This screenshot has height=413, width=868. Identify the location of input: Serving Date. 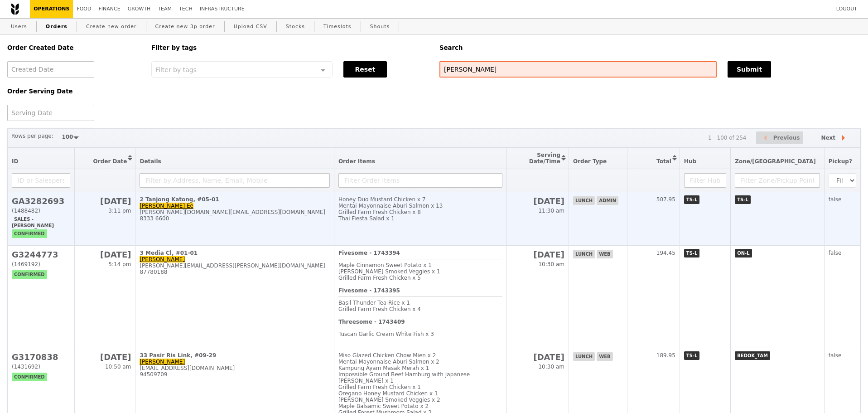
(51, 113).